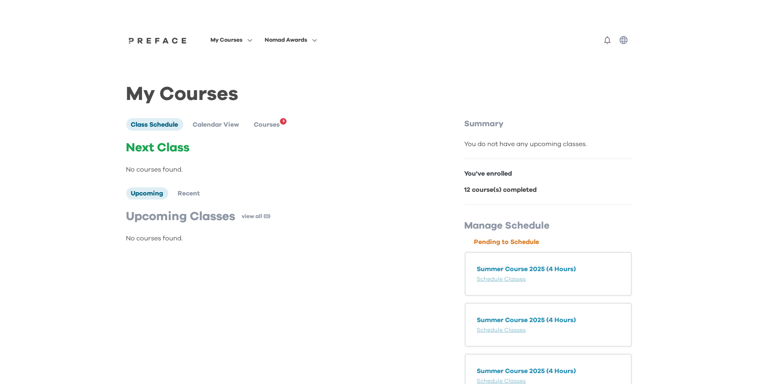 Image resolution: width=758 pixels, height=384 pixels. I want to click on p: Next Class, so click(279, 148).